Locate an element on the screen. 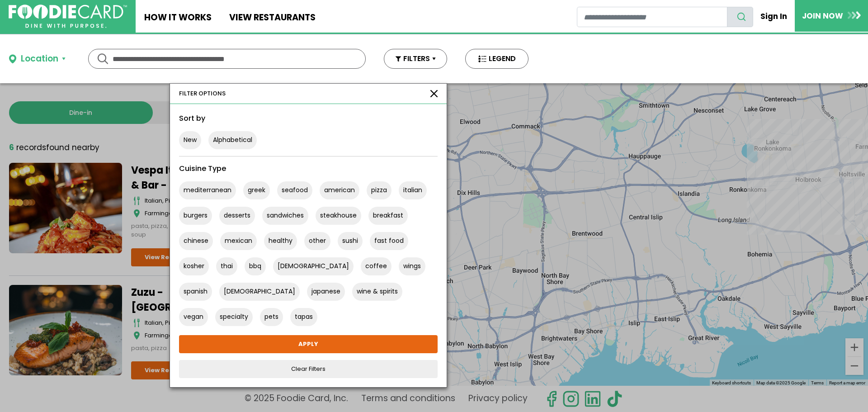 The width and height of the screenshot is (868, 412). a: Clear Filters is located at coordinates (308, 369).